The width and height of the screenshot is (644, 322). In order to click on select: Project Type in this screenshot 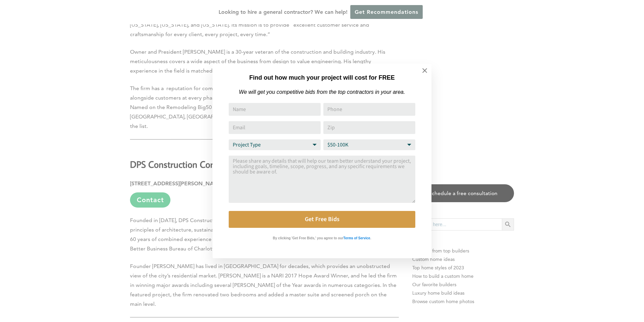, I will do `click(275, 145)`.